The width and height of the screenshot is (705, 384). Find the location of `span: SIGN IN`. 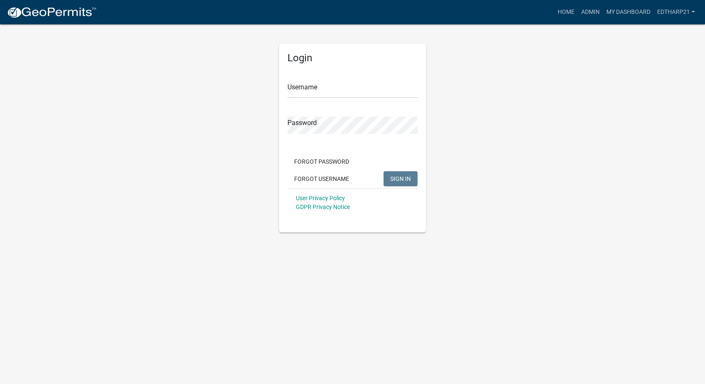

span: SIGN IN is located at coordinates (400, 178).